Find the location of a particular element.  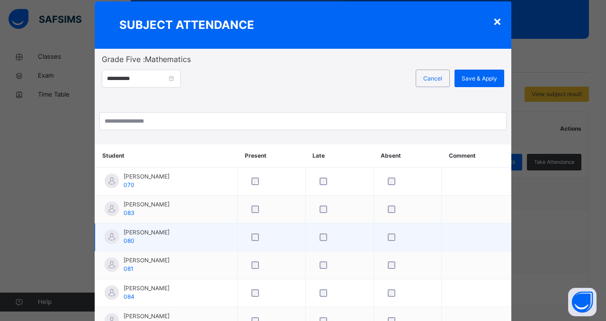

span: Save & Apply is located at coordinates (479, 79).